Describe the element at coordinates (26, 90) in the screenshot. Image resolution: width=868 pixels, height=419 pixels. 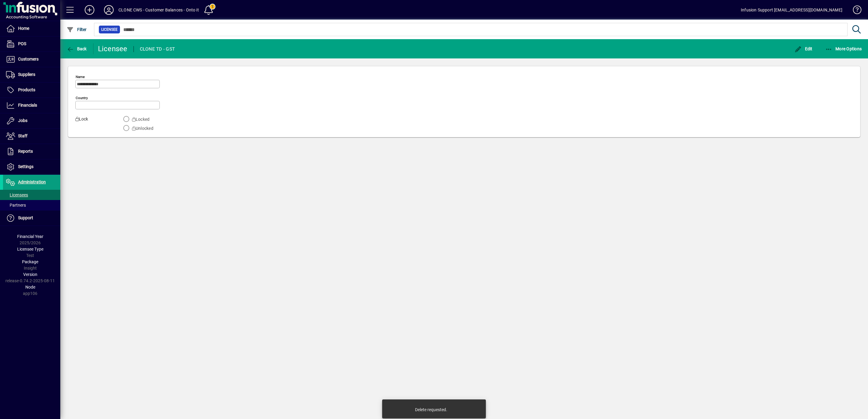
I see `span: Products` at that location.